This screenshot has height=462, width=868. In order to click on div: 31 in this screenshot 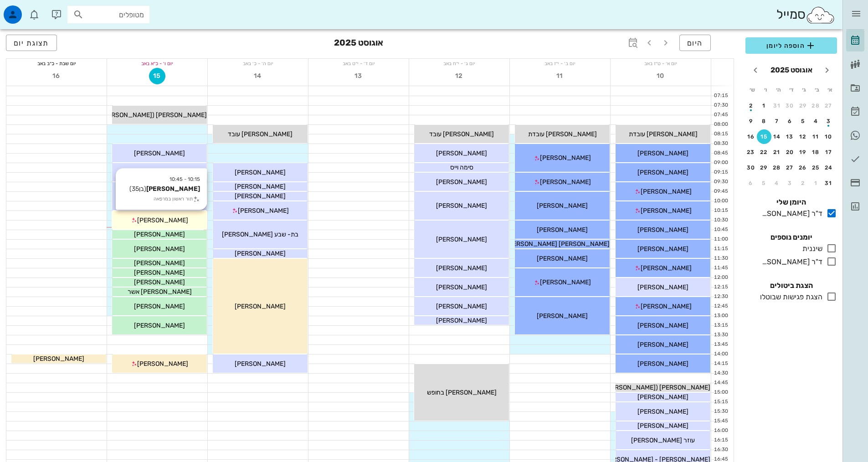, I will do `click(777, 105)`.